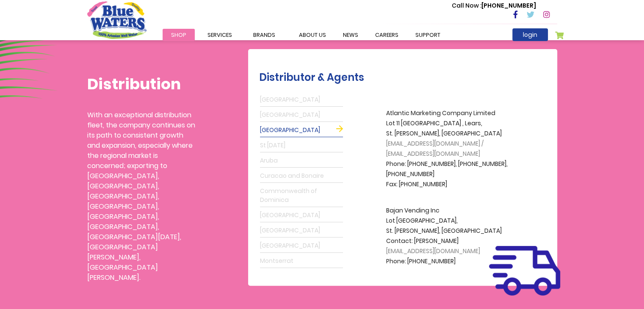 The image size is (644, 309). Describe the element at coordinates (220, 35) in the screenshot. I see `span: Services` at that location.